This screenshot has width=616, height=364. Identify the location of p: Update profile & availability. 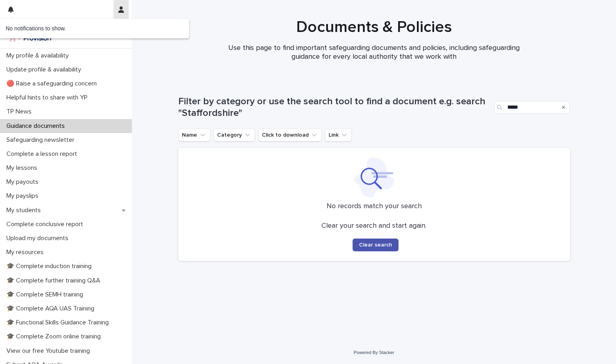
(45, 70).